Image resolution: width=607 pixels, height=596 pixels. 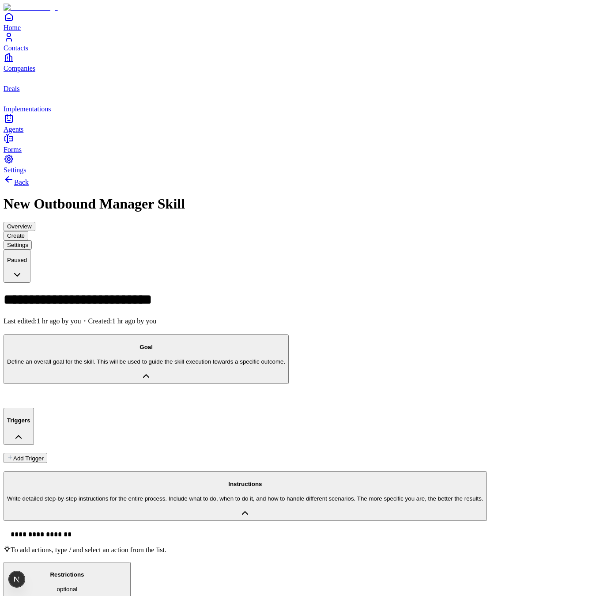 What do you see at coordinates (16, 182) in the screenshot?
I see `a: Back` at bounding box center [16, 182].